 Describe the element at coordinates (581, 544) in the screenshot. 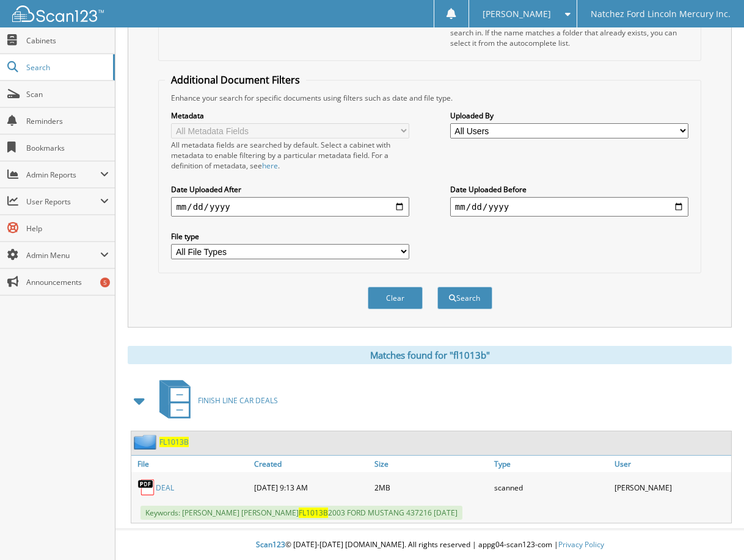

I see `a: Privacy Policy` at that location.